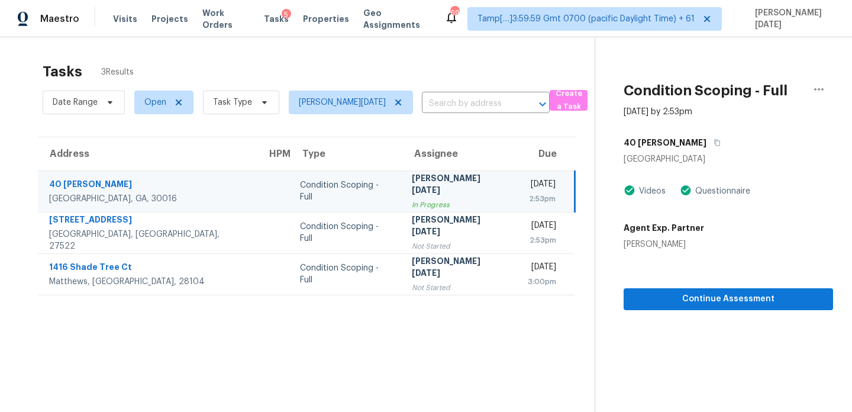 The height and width of the screenshot is (412, 852). What do you see at coordinates (274, 154) in the screenshot?
I see `th: HPM` at bounding box center [274, 154].